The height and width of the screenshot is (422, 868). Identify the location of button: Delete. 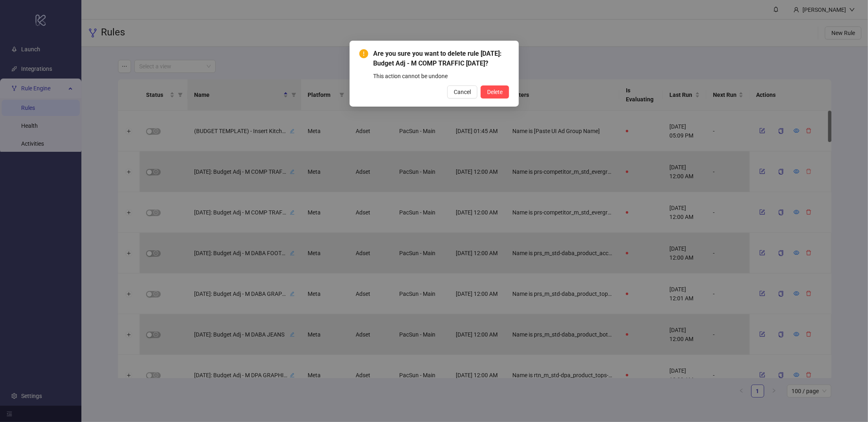
(495, 92).